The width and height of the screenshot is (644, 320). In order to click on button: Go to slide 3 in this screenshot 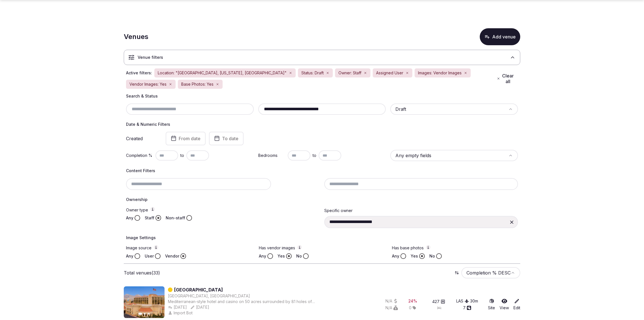, I will do `click(149, 314)`.